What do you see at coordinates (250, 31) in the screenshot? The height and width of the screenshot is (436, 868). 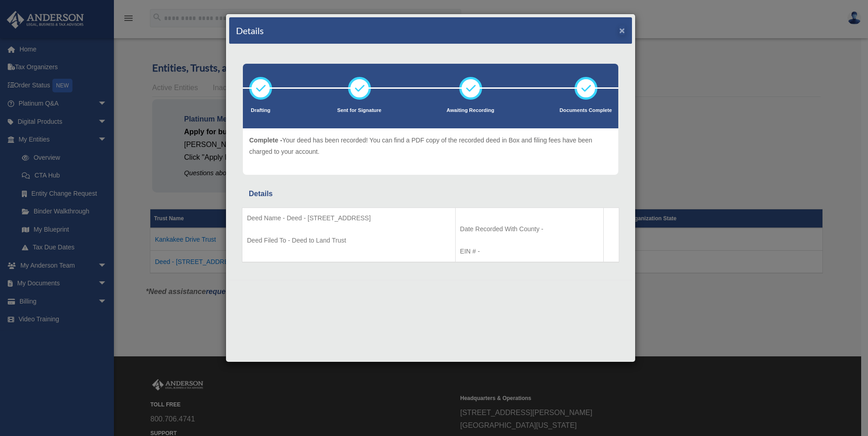 I see `h4: Details` at bounding box center [250, 31].